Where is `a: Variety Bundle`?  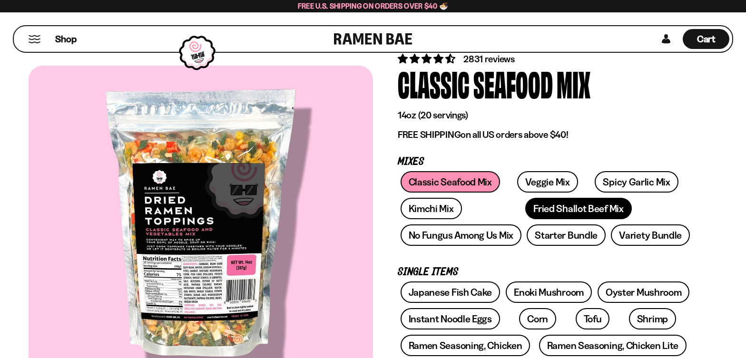
a: Variety Bundle is located at coordinates (650, 235).